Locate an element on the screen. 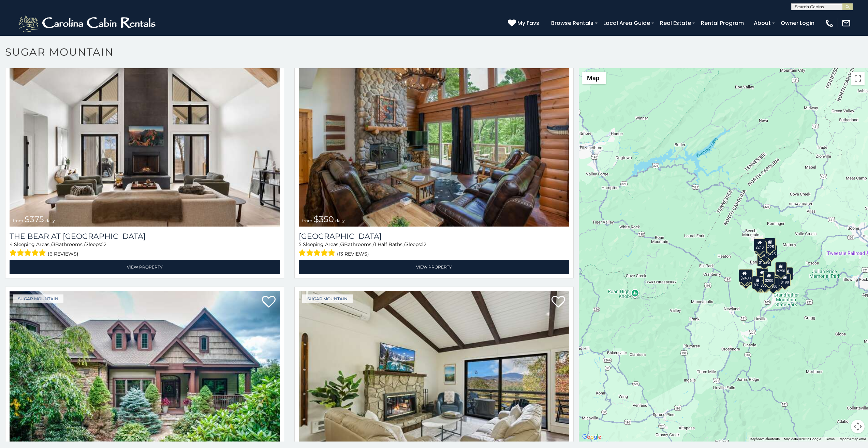 Image resolution: width=868 pixels, height=448 pixels. img: Google is located at coordinates (592, 436).